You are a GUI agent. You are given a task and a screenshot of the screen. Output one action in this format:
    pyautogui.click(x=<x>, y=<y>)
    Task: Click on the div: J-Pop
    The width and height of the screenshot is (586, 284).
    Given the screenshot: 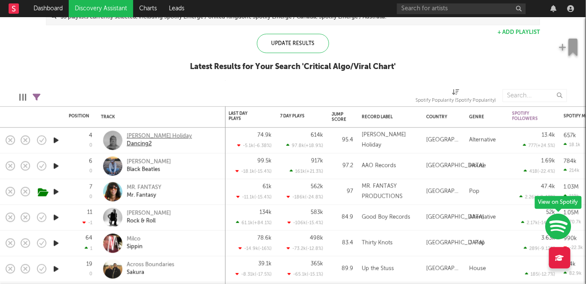 What is the action you would take?
    pyautogui.click(x=477, y=244)
    